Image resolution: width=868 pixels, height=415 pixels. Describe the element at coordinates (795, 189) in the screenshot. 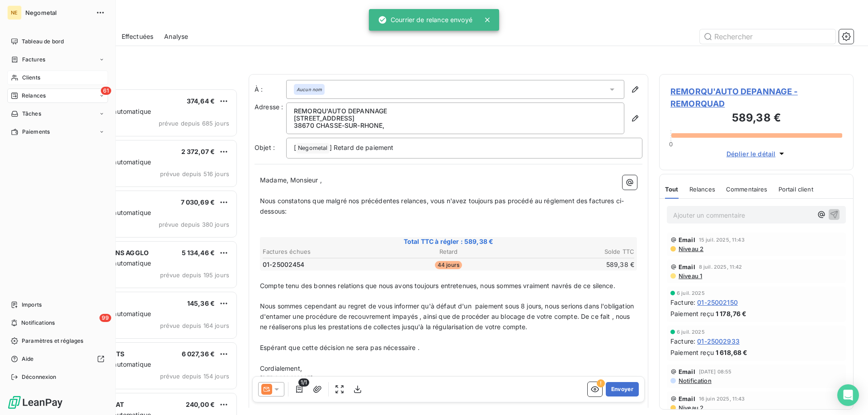

I see `span: Portail client` at that location.